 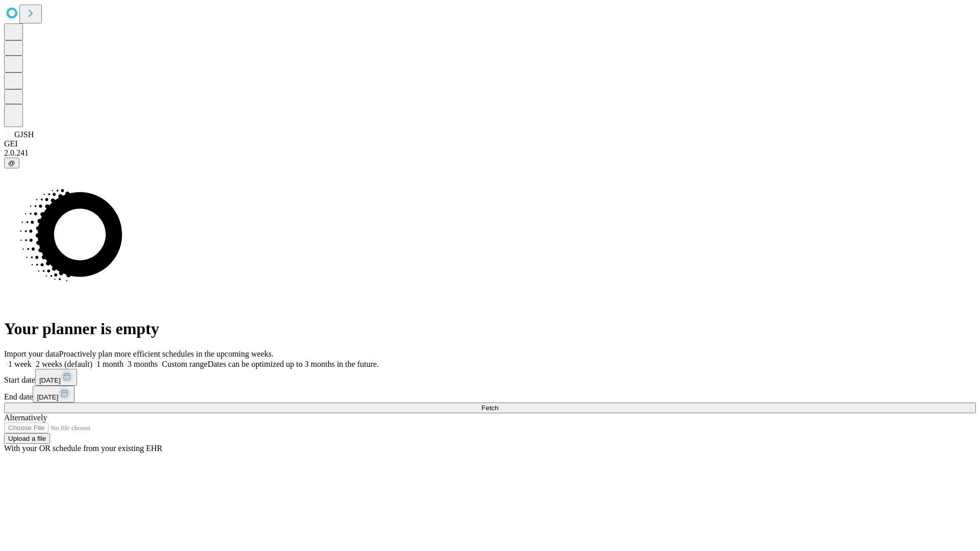 I want to click on span: 1 week, so click(x=20, y=364).